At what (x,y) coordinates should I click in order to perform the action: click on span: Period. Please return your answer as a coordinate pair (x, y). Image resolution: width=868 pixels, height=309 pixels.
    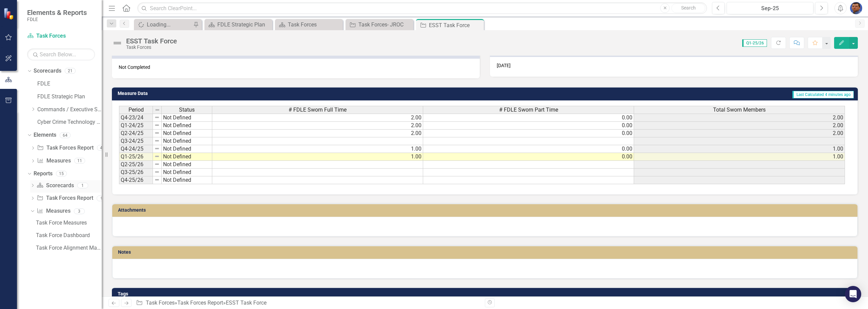
    Looking at the image, I should click on (136, 110).